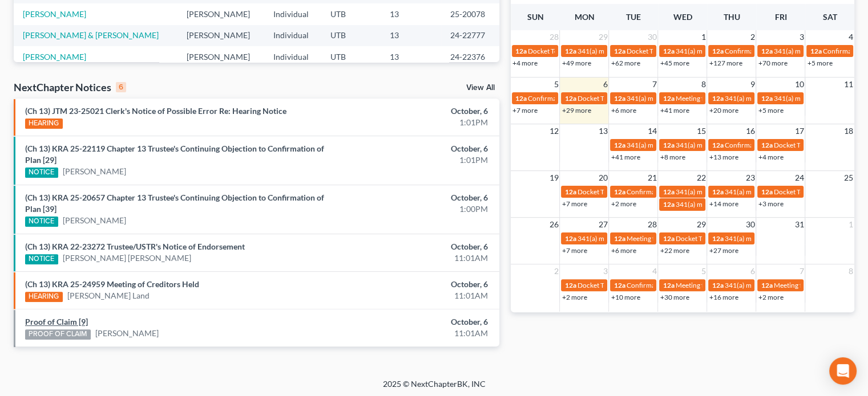 The image size is (868, 396). What do you see at coordinates (42, 260) in the screenshot?
I see `div: NOTICE` at bounding box center [42, 260].